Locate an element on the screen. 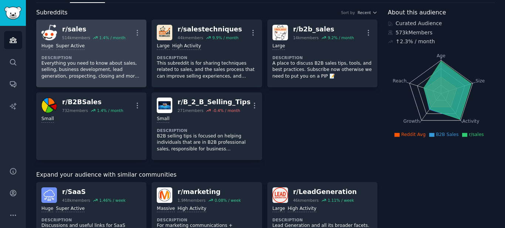  a: B2BSalesr/B2BSales732members1.4% / monthSmall is located at coordinates (91, 126).